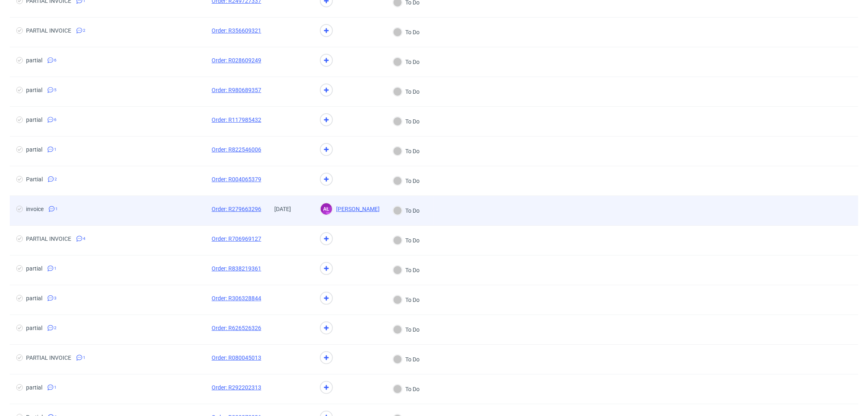  Describe the element at coordinates (236, 298) in the screenshot. I see `a: Order: R306328844` at that location.